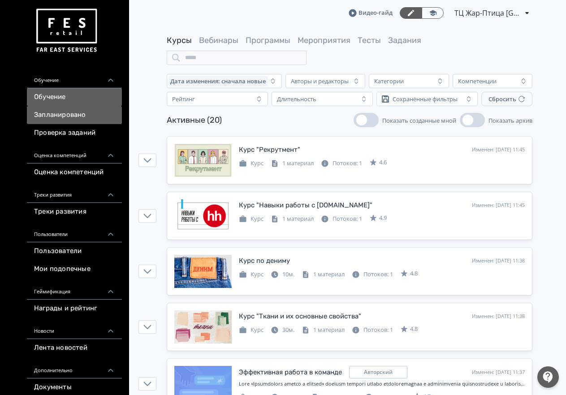  What do you see at coordinates (74, 78) in the screenshot?
I see `div: Обучение` at bounding box center [74, 78].